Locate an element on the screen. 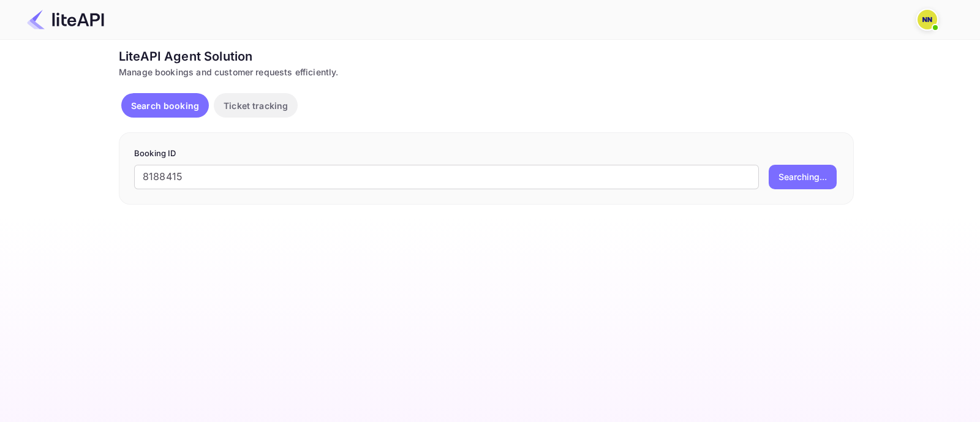 The width and height of the screenshot is (980, 422). p: Booking ID is located at coordinates (486, 154).